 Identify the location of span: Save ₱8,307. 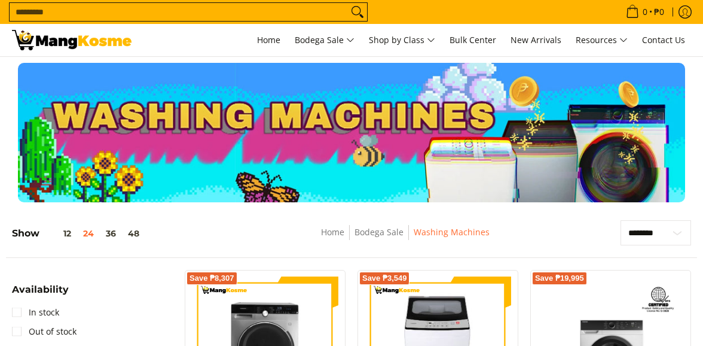
(212, 278).